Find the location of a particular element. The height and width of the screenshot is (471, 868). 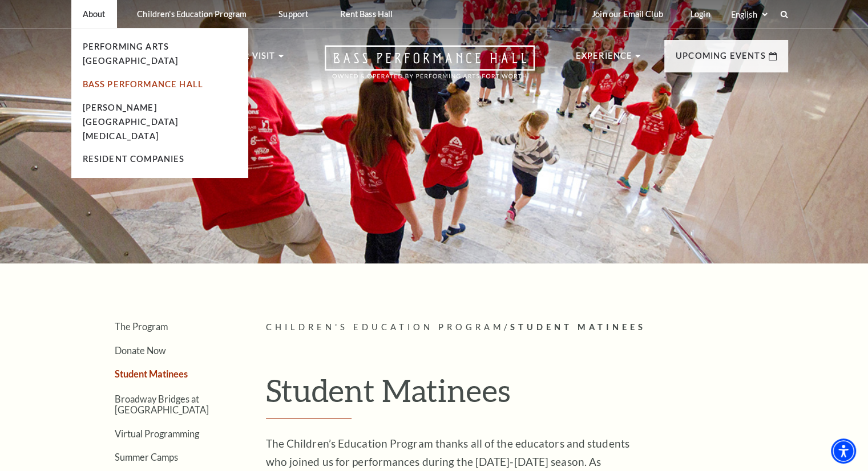

span: Children's Education Program is located at coordinates (385, 327).